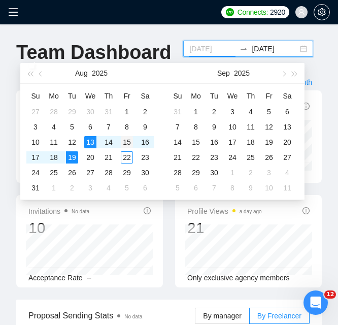  What do you see at coordinates (287, 188) in the screenshot?
I see `div: 11` at bounding box center [287, 188].